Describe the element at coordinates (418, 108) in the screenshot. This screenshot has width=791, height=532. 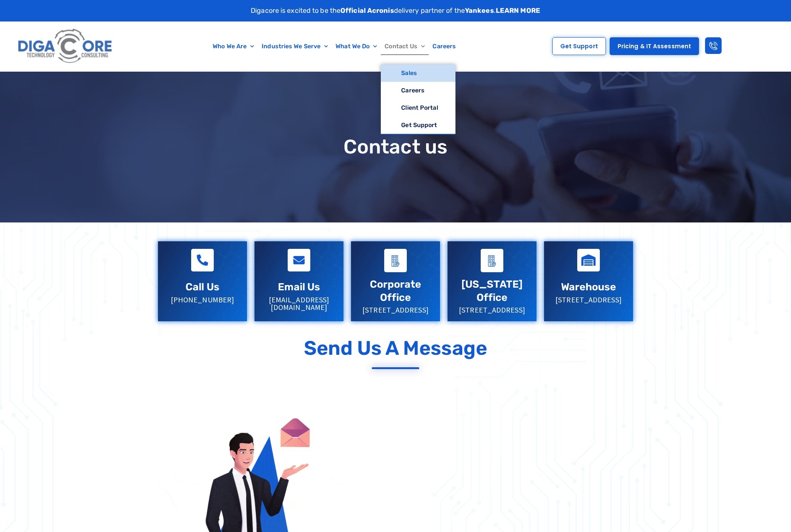
I see `a: Client Portal` at that location.